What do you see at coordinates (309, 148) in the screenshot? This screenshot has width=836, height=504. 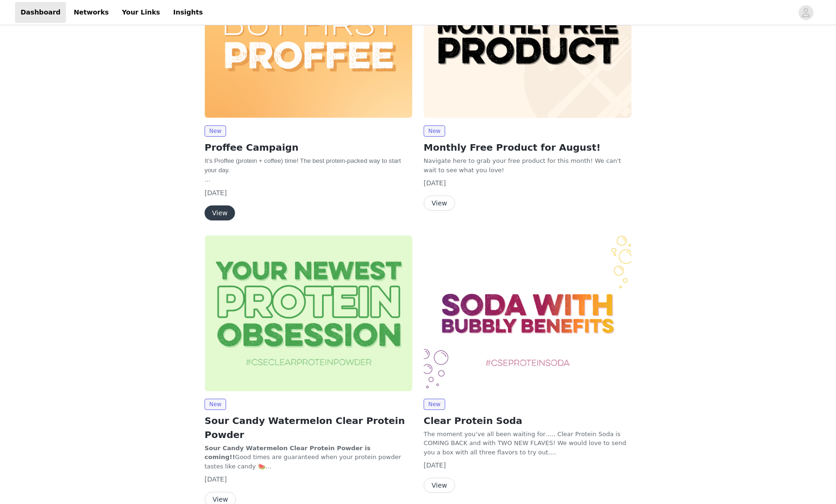 I see `h2: Proffee Campaign` at bounding box center [309, 148].